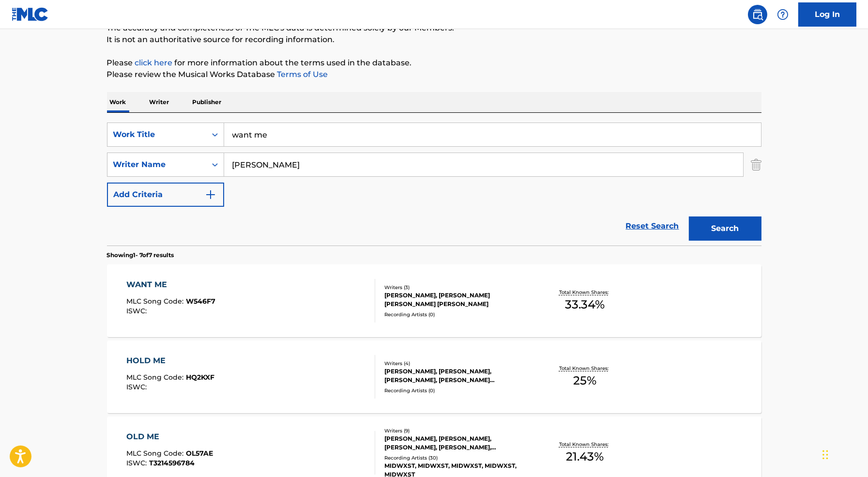 The image size is (868, 477). What do you see at coordinates (157, 134) in the screenshot?
I see `div: Work Title` at bounding box center [157, 134].